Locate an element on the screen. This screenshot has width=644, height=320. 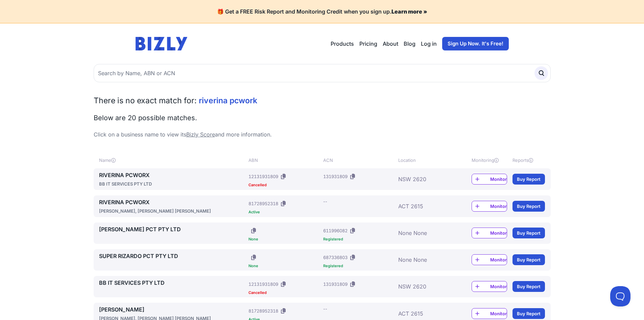
strong: Learn more » is located at coordinates (409, 11).